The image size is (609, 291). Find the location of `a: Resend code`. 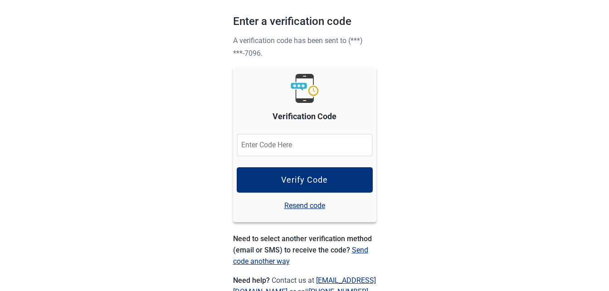

a: Resend code is located at coordinates (305, 206).